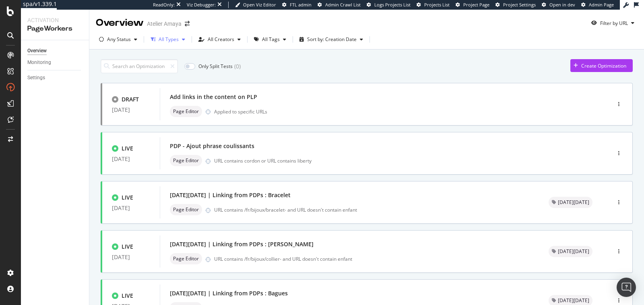 Image resolution: width=644 pixels, height=305 pixels. Describe the element at coordinates (613, 23) in the screenshot. I see `button: Filter by URL` at that location.